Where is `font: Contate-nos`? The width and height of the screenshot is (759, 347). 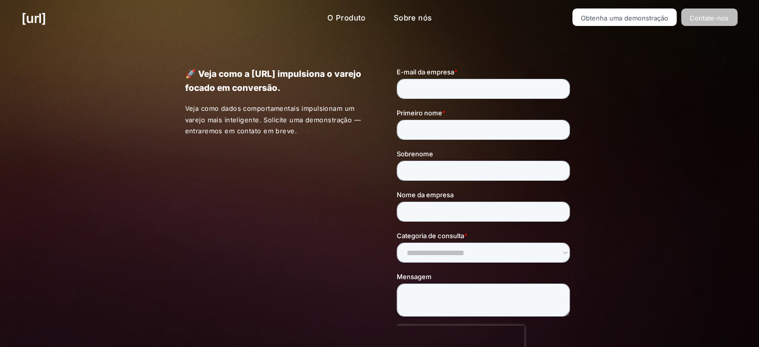 font: Contate-nos is located at coordinates (709, 18).